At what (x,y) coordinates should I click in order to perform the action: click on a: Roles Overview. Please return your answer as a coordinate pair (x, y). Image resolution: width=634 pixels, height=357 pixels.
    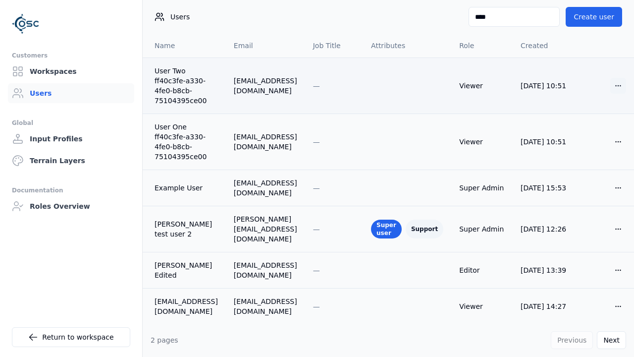
    Looking at the image, I should click on (71, 206).